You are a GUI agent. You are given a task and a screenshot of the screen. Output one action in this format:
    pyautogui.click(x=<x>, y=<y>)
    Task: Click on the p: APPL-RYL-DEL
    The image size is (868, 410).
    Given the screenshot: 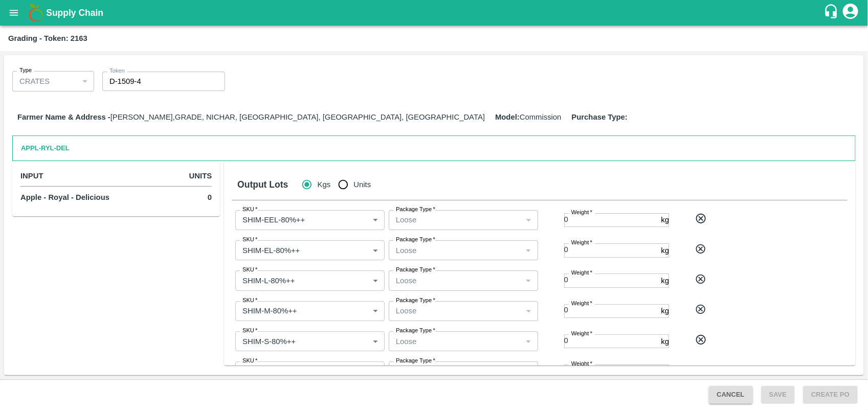 What is the action you would take?
    pyautogui.click(x=45, y=148)
    